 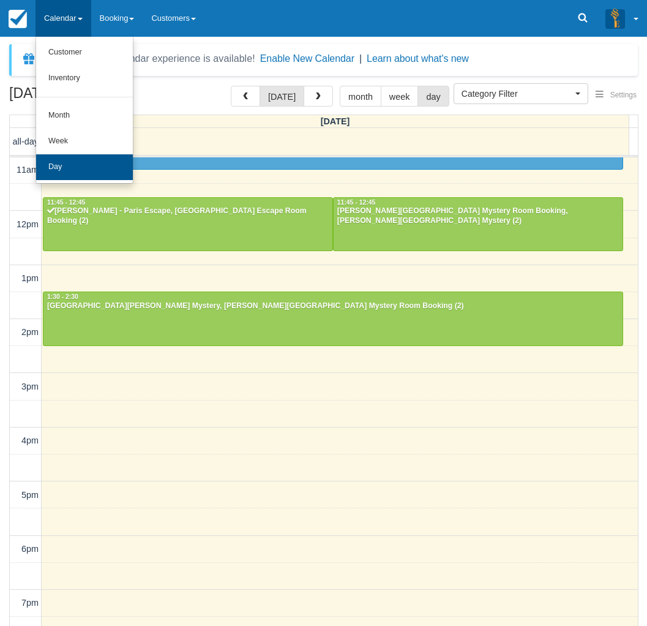 What do you see at coordinates (30, 440) in the screenshot?
I see `span: 4pm` at bounding box center [30, 440].